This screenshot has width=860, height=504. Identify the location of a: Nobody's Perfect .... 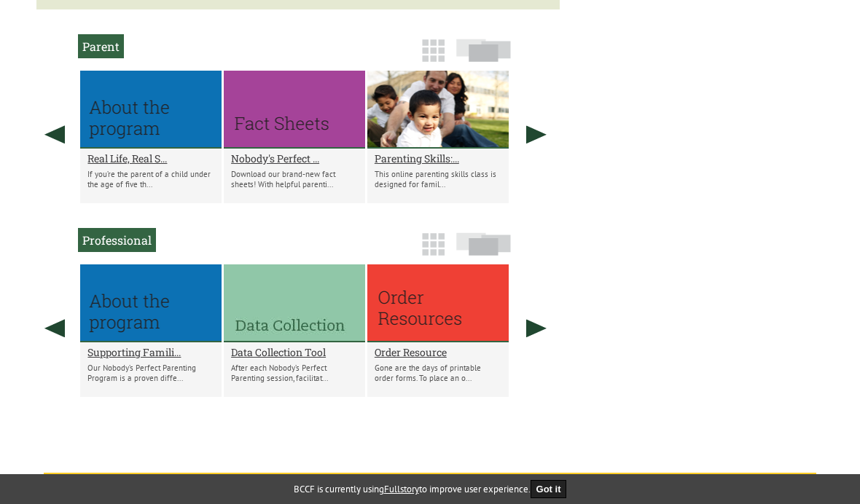
(295, 158).